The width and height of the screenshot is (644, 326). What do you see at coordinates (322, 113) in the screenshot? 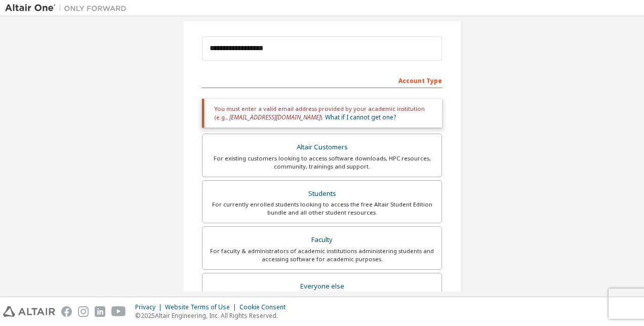
I see `div: You must enter a valid email address provided by your academic institution (e.g., ).` at bounding box center [322, 113].